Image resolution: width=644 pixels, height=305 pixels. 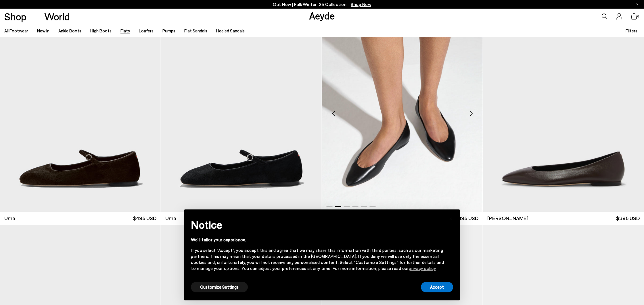 I want to click on div: Next slide, so click(x=471, y=114).